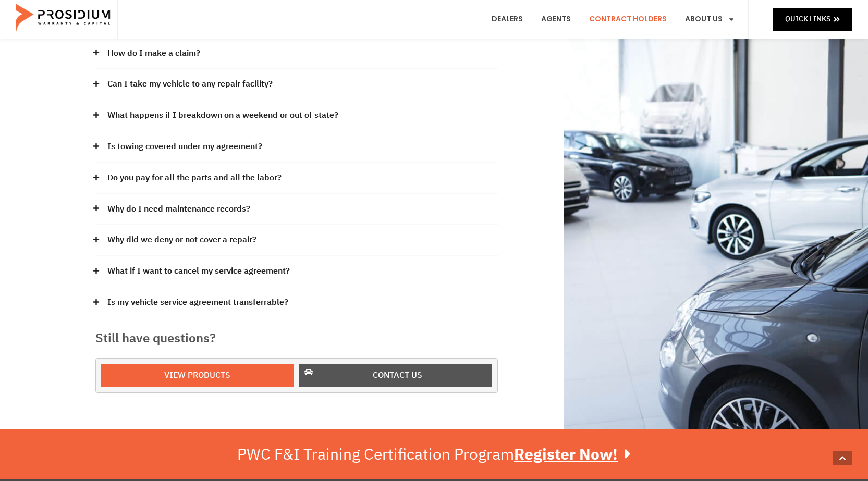 The width and height of the screenshot is (868, 481). What do you see at coordinates (296, 272) in the screenshot?
I see `div: What if I want to cancel my service agreement?` at bounding box center [296, 272].